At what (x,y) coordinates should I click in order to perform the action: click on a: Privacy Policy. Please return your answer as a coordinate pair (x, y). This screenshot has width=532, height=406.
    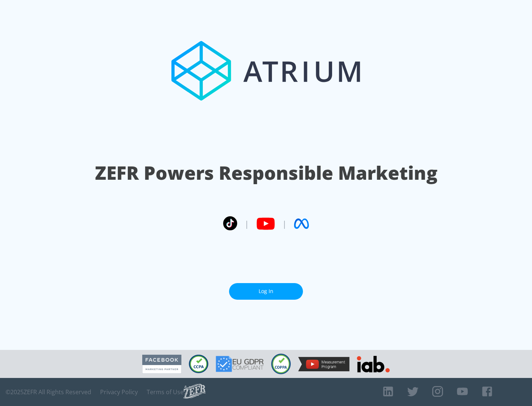
    Looking at the image, I should click on (119, 392).